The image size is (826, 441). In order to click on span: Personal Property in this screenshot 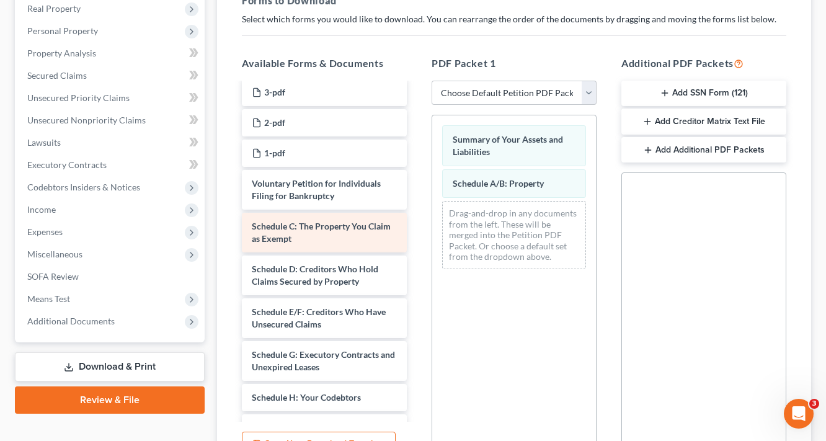, I will do `click(63, 30)`.